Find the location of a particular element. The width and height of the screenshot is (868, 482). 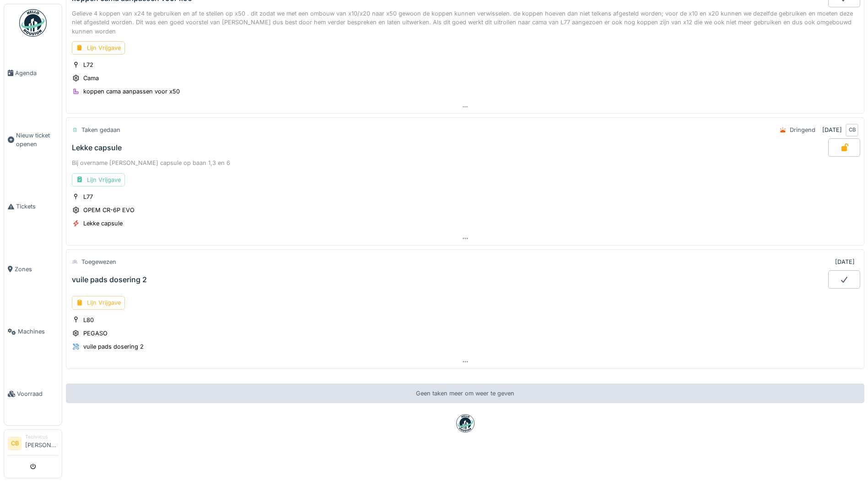

a: Tickets is located at coordinates (33, 206).